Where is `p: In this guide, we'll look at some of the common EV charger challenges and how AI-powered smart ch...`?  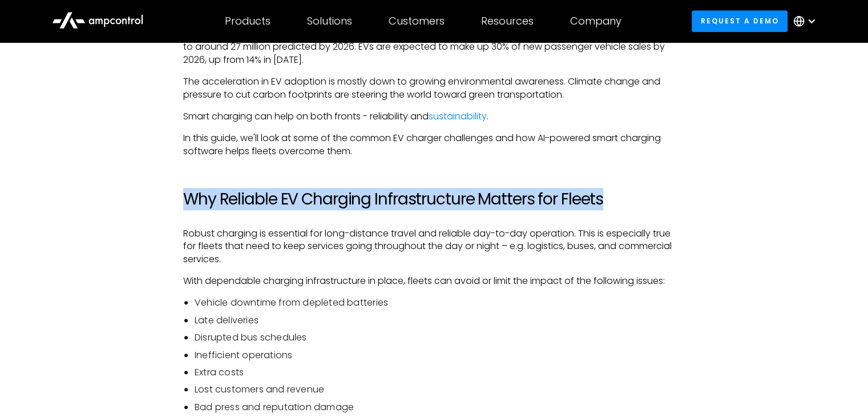 p: In this guide, we'll look at some of the common EV charger challenges and how AI-powered smart ch... is located at coordinates (434, 145).